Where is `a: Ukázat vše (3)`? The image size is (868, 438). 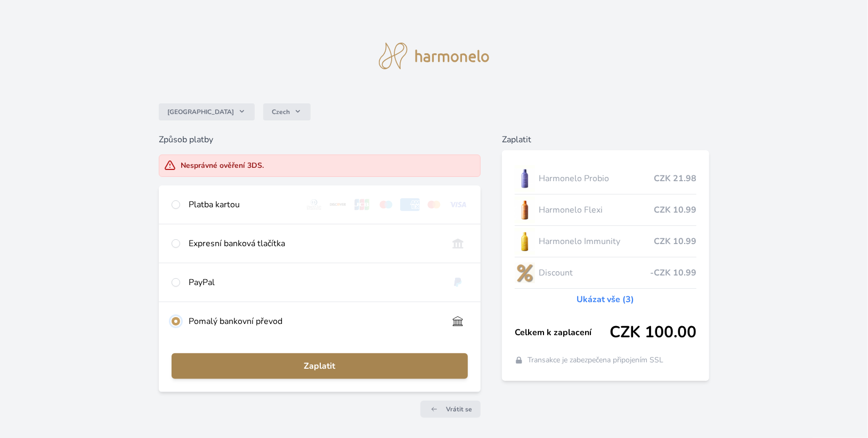
a: Ukázat vše (3) is located at coordinates (605, 300).